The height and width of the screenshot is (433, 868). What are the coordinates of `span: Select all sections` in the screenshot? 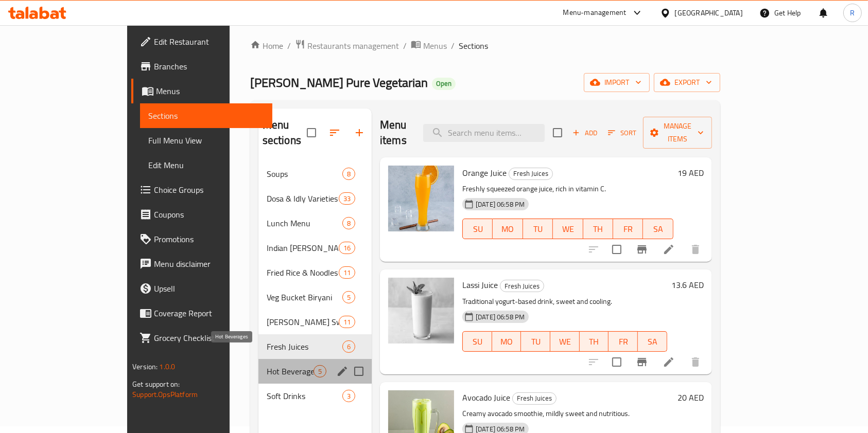 It's located at (311, 133).